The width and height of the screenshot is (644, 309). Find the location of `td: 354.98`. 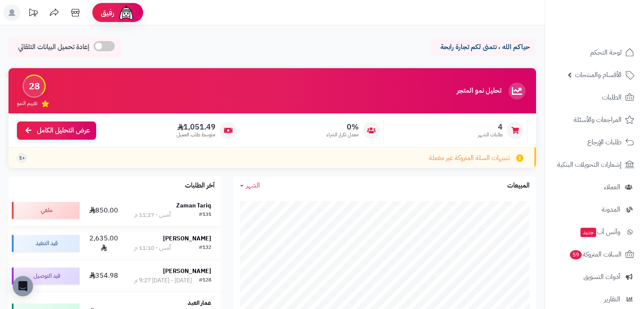

td: 354.98 is located at coordinates (103, 276).